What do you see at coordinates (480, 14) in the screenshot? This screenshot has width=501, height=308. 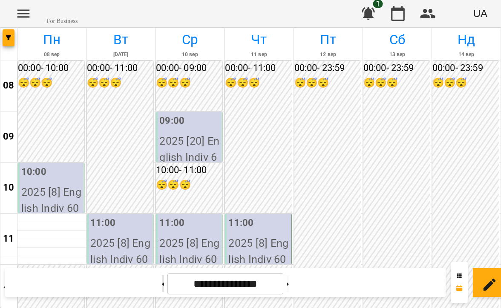 I see `span: UA` at bounding box center [480, 14].